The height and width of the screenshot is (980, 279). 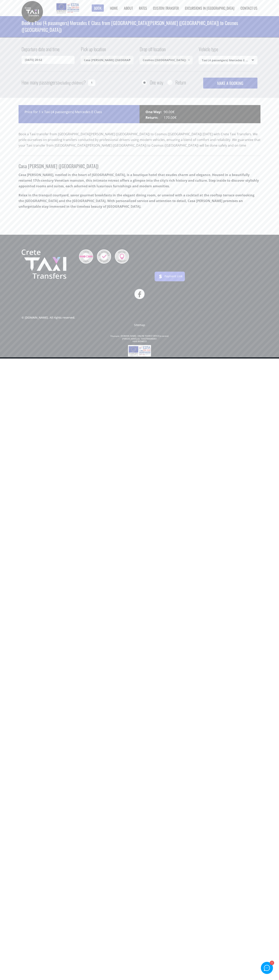 What do you see at coordinates (32, 12) in the screenshot?
I see `img: Crete Taxi Transfers | Book a Taxi transfer from Casa Di Delfino (Chania city) to Cosmos (Rethymn...` at bounding box center [32, 12].